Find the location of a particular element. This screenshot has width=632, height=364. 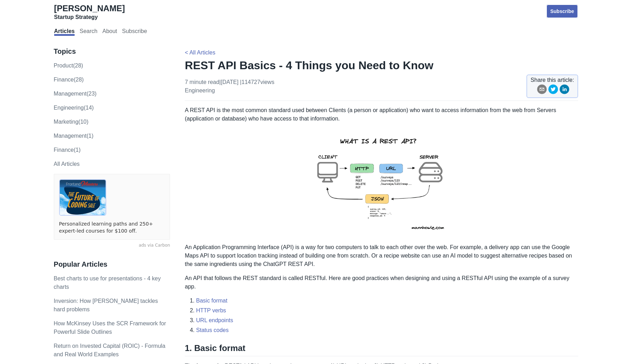

a: engineering is located at coordinates (199, 90).